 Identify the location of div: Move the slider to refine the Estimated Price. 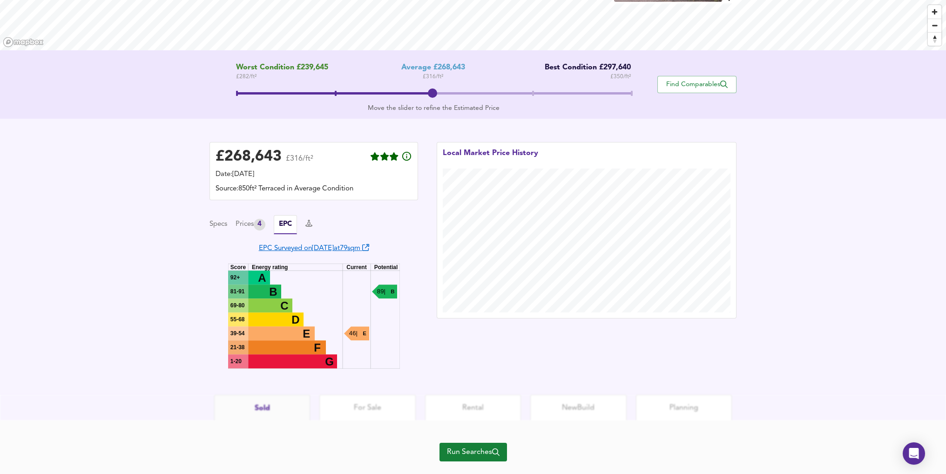
(434, 108).